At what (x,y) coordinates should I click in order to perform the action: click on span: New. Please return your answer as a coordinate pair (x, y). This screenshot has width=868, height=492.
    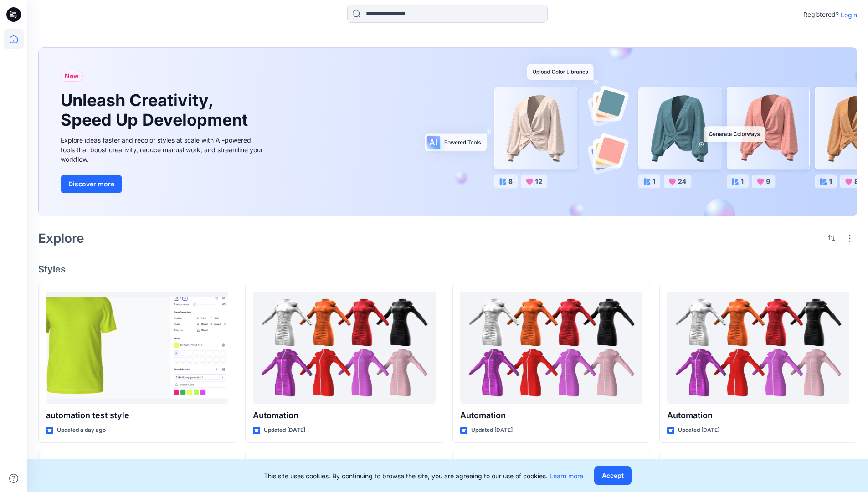
    Looking at the image, I should click on (71, 76).